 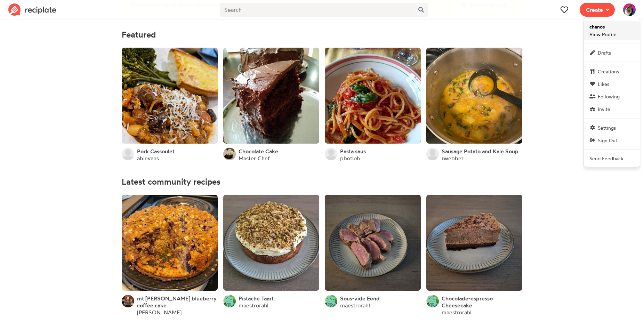 What do you see at coordinates (453, 158) in the screenshot?
I see `a: rwebber` at bounding box center [453, 158].